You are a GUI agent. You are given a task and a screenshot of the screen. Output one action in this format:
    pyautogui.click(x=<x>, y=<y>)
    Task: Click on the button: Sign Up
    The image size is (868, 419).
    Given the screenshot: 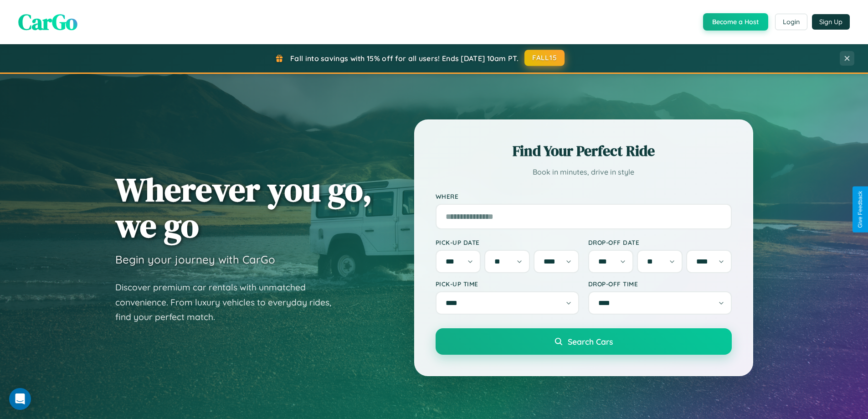 What is the action you would take?
    pyautogui.click(x=831, y=22)
    